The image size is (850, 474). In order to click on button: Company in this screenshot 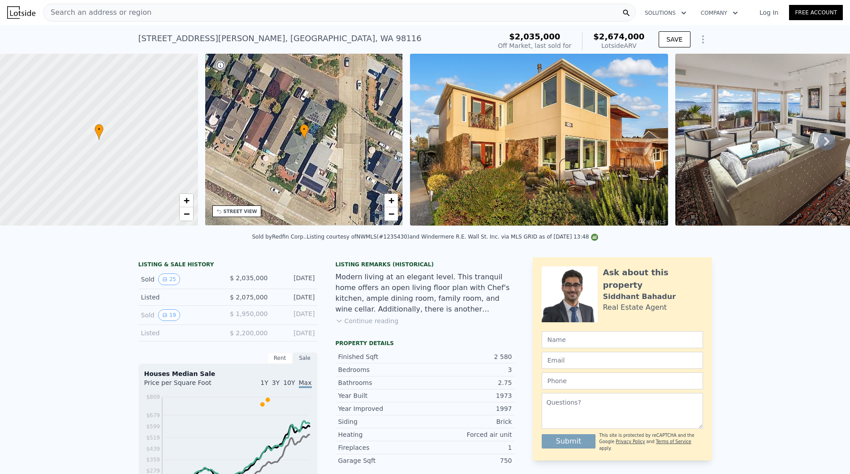, I will do `click(719, 13)`.